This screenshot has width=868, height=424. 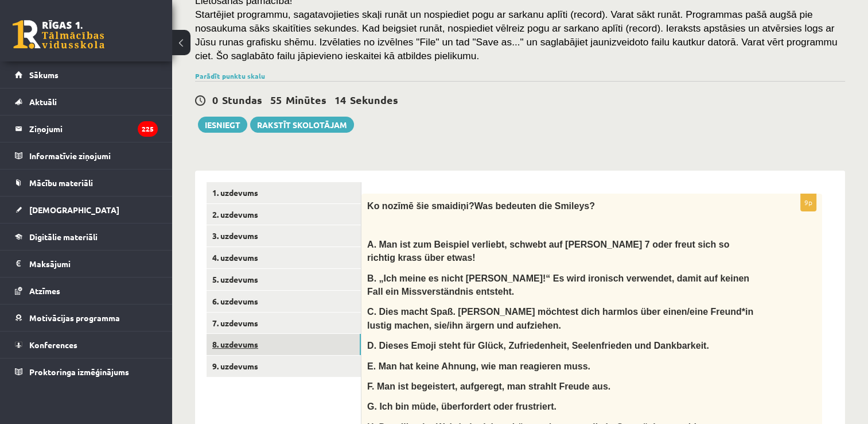 I want to click on span: Atzīmes, so click(x=45, y=290).